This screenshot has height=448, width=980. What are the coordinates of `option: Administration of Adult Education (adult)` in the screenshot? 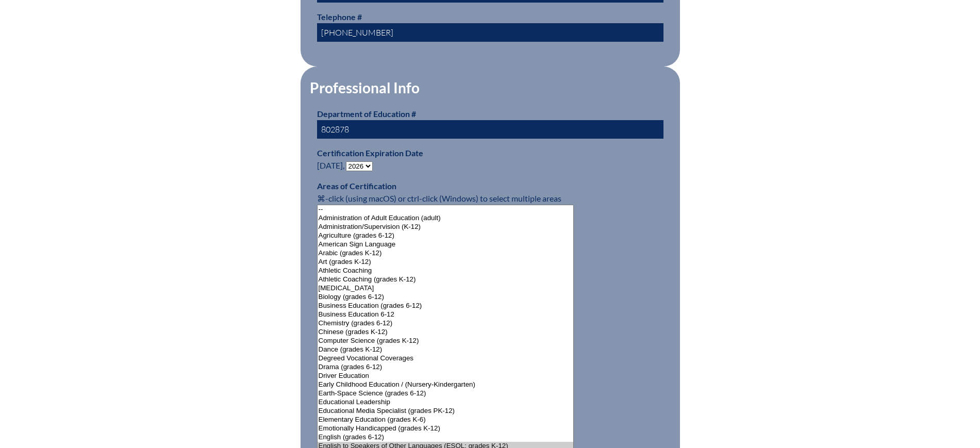 It's located at (446, 218).